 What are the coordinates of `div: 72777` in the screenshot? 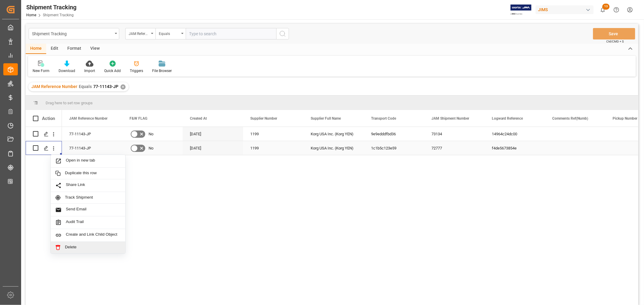 It's located at (454, 148).